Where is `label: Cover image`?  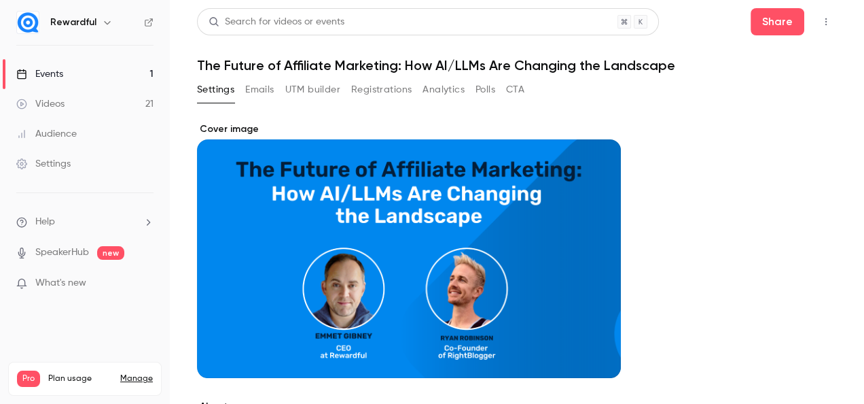
label: Cover image is located at coordinates (409, 129).